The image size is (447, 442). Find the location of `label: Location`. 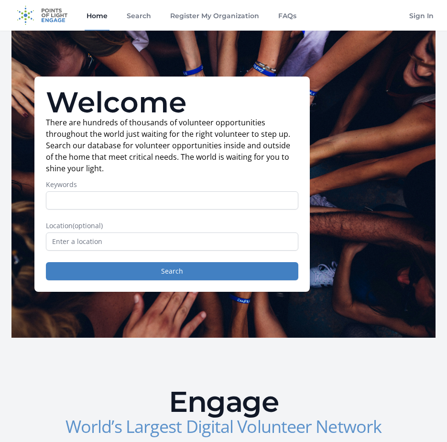

label: Location is located at coordinates (172, 226).